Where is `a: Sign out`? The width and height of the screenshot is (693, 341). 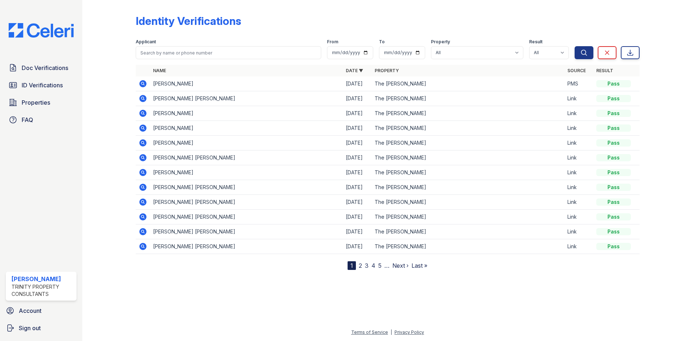 a: Sign out is located at coordinates (41, 328).